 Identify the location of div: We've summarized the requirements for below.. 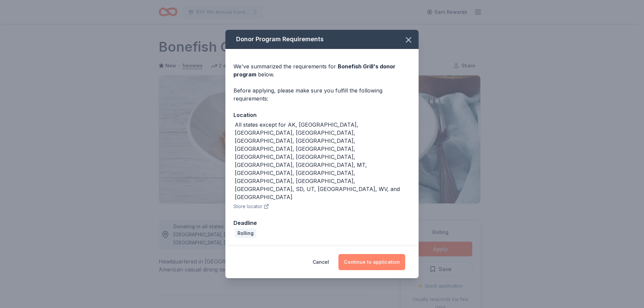
(322, 70).